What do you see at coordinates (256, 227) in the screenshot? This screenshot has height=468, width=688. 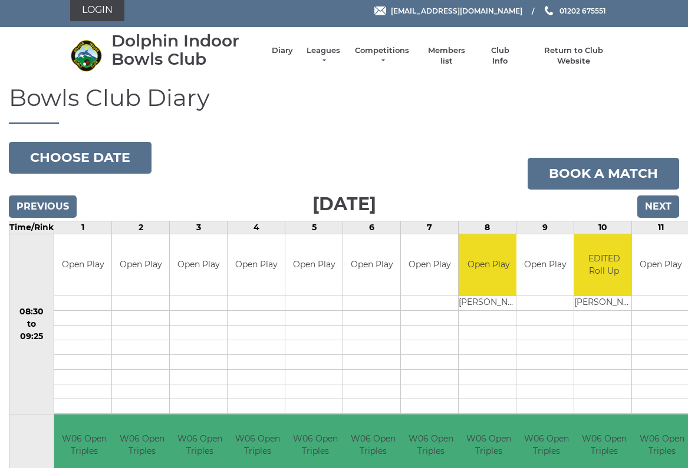 I see `td: 4` at bounding box center [256, 227].